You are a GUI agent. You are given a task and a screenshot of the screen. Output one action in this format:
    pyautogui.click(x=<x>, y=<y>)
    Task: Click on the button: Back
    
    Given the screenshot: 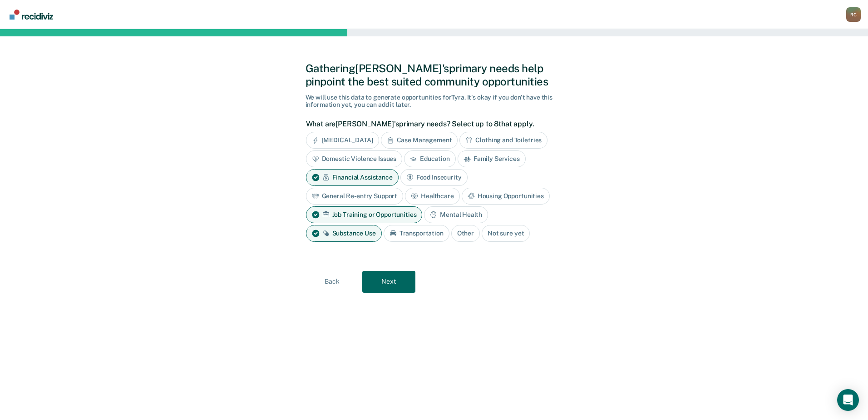 What is the action you would take?
    pyautogui.click(x=332, y=282)
    